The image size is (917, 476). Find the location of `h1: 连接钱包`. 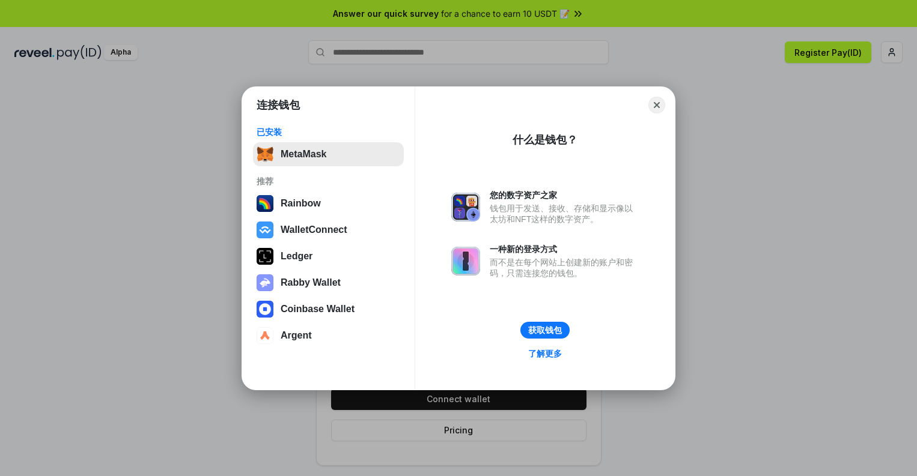

h1: 连接钱包 is located at coordinates (278, 105).